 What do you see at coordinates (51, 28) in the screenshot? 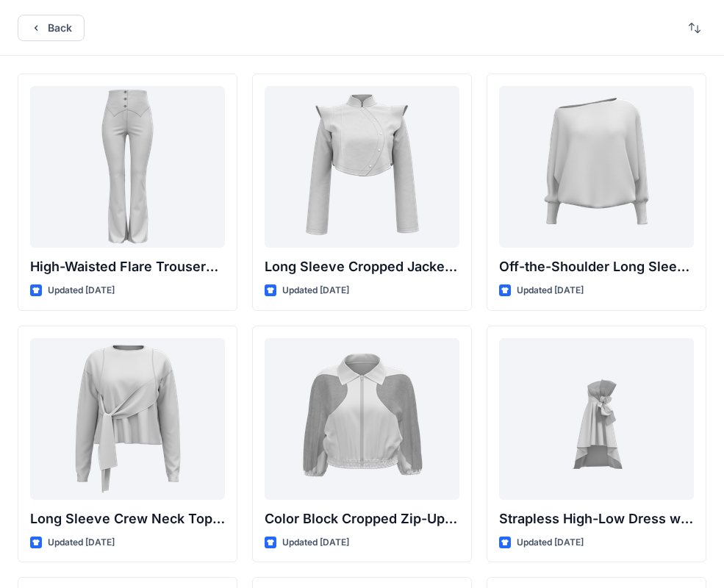
I see `button: Back` at bounding box center [51, 28].